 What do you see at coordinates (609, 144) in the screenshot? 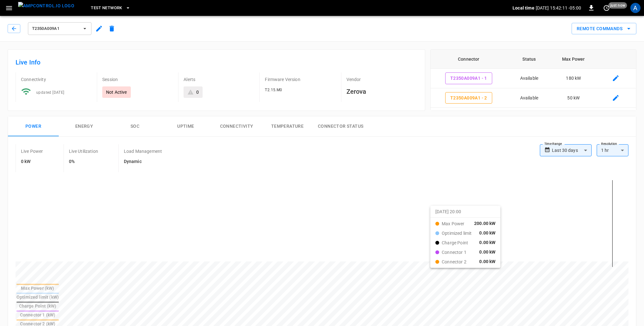
I see `label: Resolution` at bounding box center [609, 144].